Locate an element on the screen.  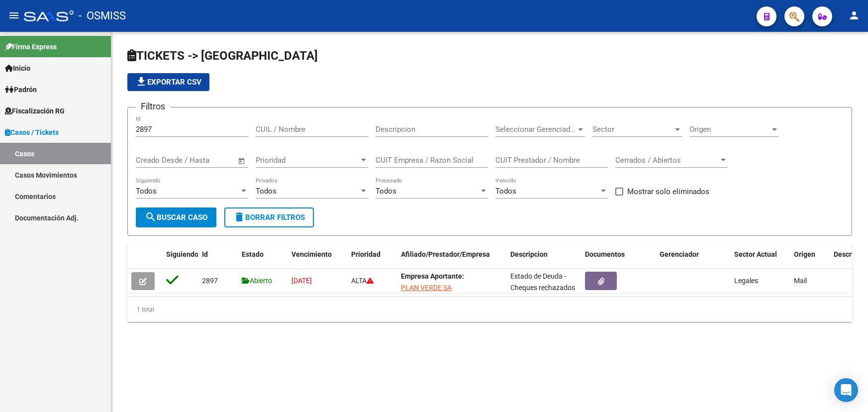
span: 2897 is located at coordinates (210, 281).